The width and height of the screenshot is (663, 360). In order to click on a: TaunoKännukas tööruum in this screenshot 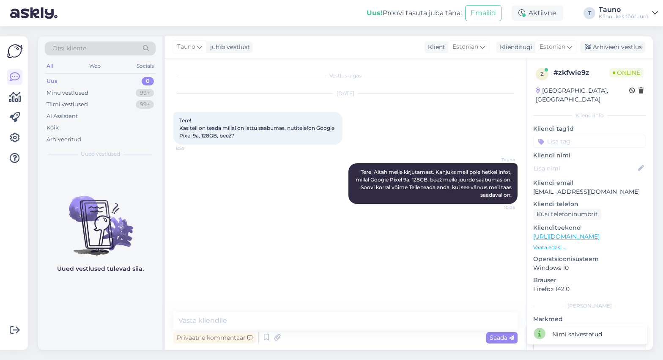, I will do `click(628, 13)`.